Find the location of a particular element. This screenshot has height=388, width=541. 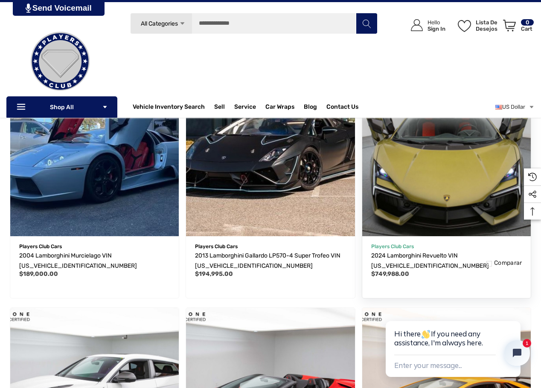

span: Blog is located at coordinates (310, 108).